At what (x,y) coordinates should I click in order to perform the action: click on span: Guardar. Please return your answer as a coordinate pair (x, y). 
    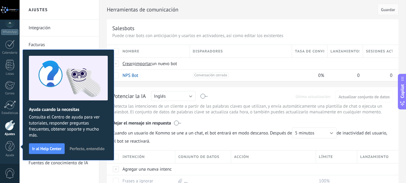
    Looking at the image, I should click on (388, 10).